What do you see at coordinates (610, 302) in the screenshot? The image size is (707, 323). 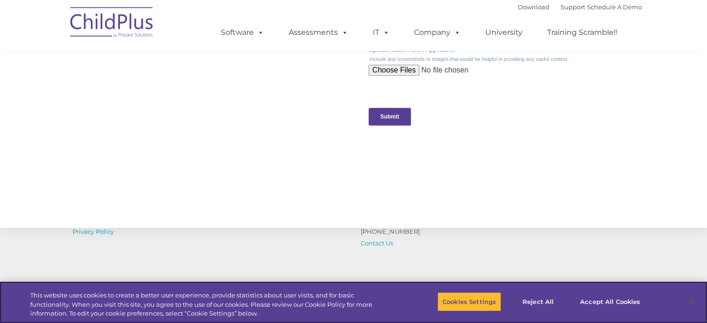 I see `button: Accept All Cookies` at bounding box center [610, 302].